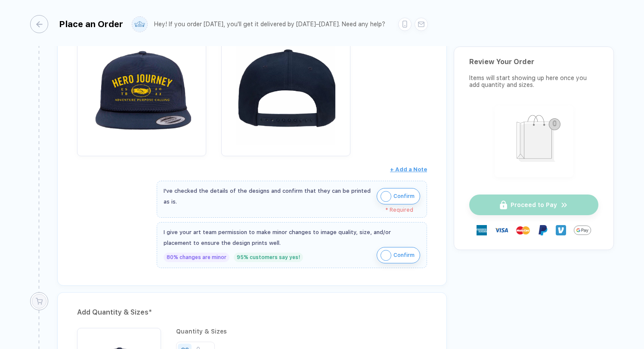 This screenshot has width=644, height=349. I want to click on img: user profile, so click(140, 24).